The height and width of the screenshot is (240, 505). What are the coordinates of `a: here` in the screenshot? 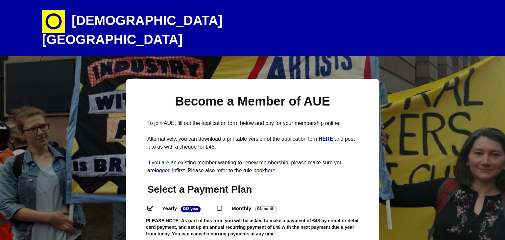 It's located at (270, 170).